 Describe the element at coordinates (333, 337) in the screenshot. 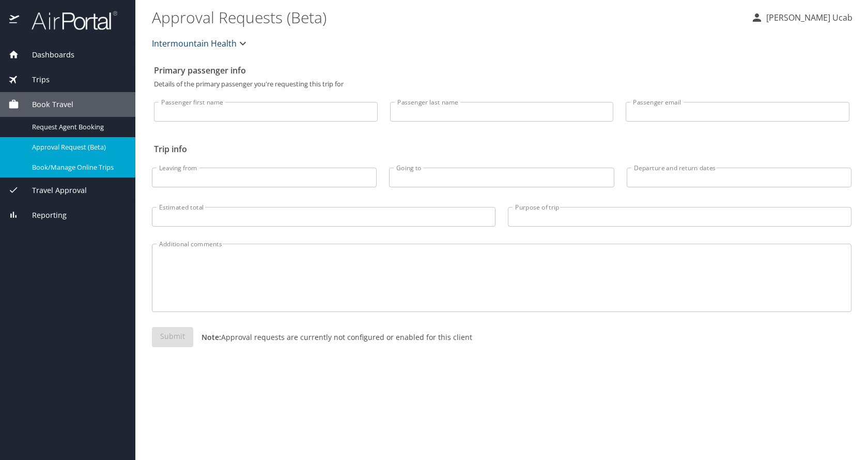

I see `p: Approval requests are currently not configured or enabled for this client` at that location.